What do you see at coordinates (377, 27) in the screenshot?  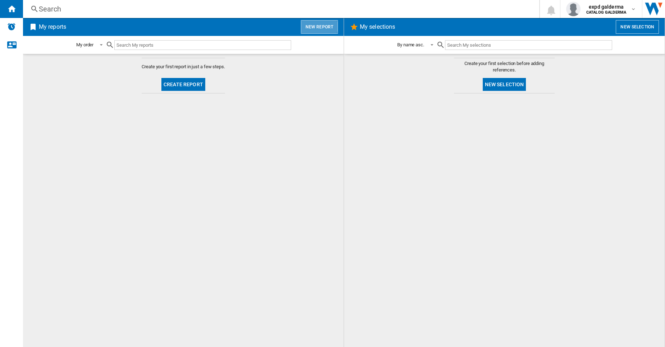 I see `h2: My selections` at bounding box center [377, 27].